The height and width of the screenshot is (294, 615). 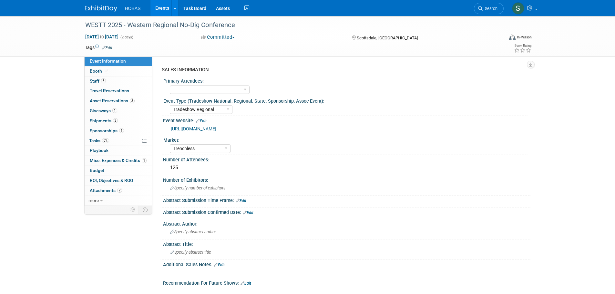 I want to click on span: Travel Reservations, so click(x=109, y=91).